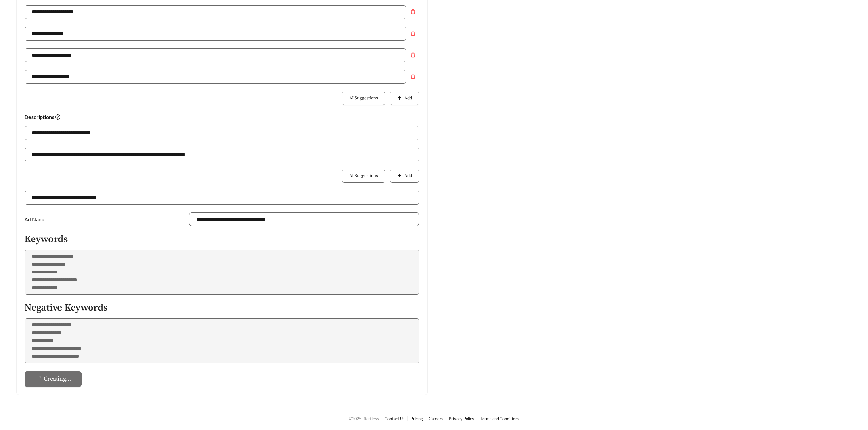 The width and height of the screenshot is (868, 430). What do you see at coordinates (39, 378) in the screenshot?
I see `span: loading` at bounding box center [39, 378].